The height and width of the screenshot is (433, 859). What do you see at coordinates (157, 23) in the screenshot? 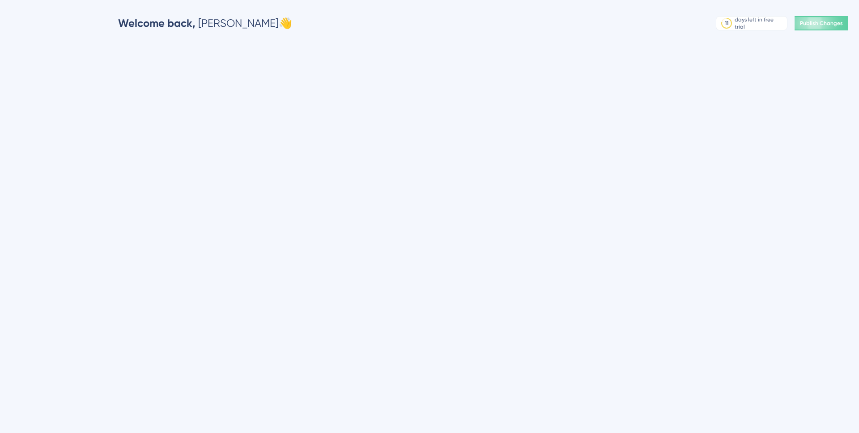
I see `span: Welcome back,` at bounding box center [157, 23].